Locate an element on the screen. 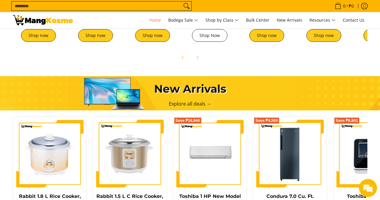 The image size is (380, 200). span: 0 is located at coordinates (344, 6).